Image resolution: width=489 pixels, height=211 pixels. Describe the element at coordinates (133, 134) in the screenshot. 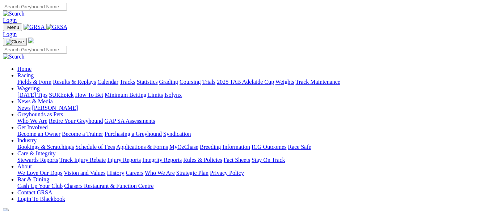

I see `a: Purchasing a Greyhound` at that location.